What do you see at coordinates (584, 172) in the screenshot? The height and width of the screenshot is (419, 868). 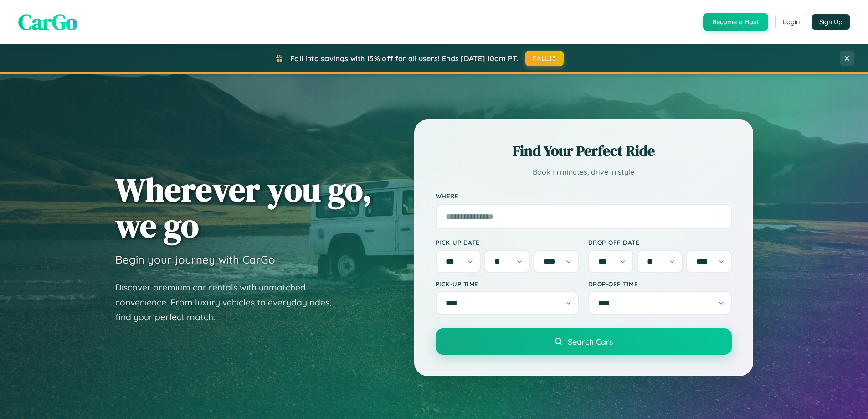 I see `p: Book in minutes, drive in style` at bounding box center [584, 172].